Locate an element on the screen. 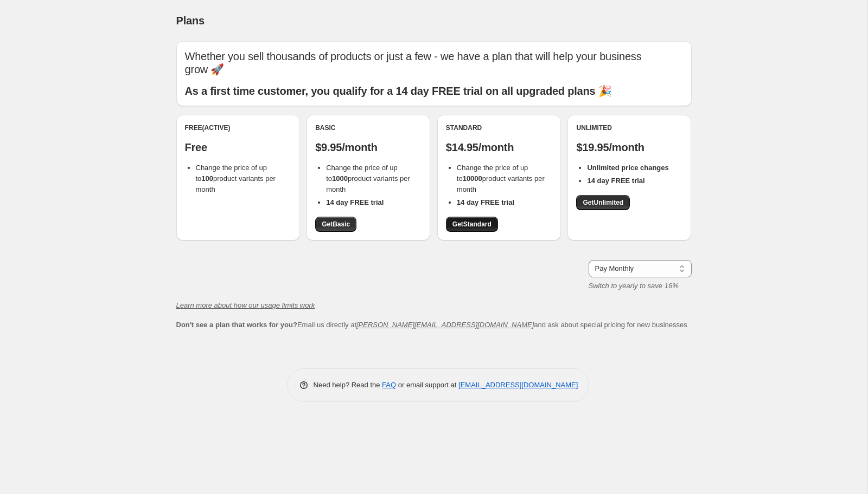 The height and width of the screenshot is (494, 868). span: Plans is located at coordinates (191, 21).